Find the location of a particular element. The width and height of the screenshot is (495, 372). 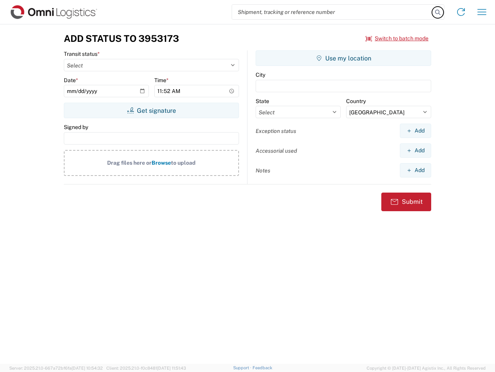

label: Signed by is located at coordinates (76, 127).